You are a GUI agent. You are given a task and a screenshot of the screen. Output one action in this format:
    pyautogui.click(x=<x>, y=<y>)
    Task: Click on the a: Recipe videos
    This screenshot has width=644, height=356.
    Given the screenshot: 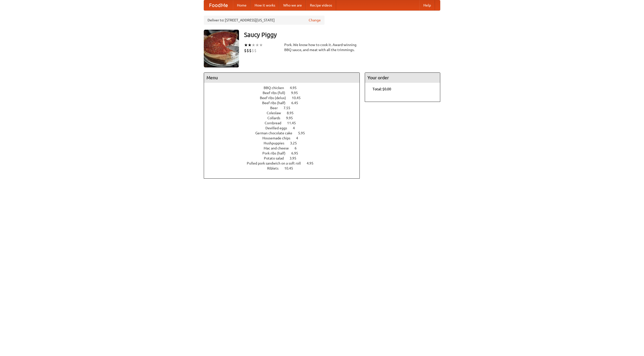 What is the action you would take?
    pyautogui.click(x=321, y=5)
    